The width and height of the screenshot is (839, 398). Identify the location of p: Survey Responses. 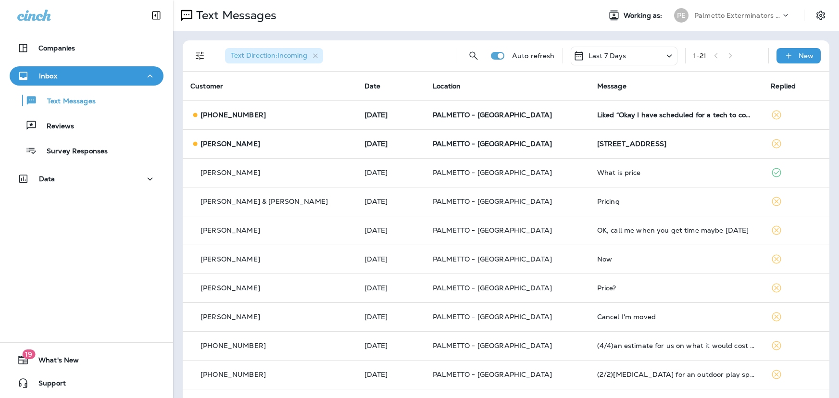
(72, 151).